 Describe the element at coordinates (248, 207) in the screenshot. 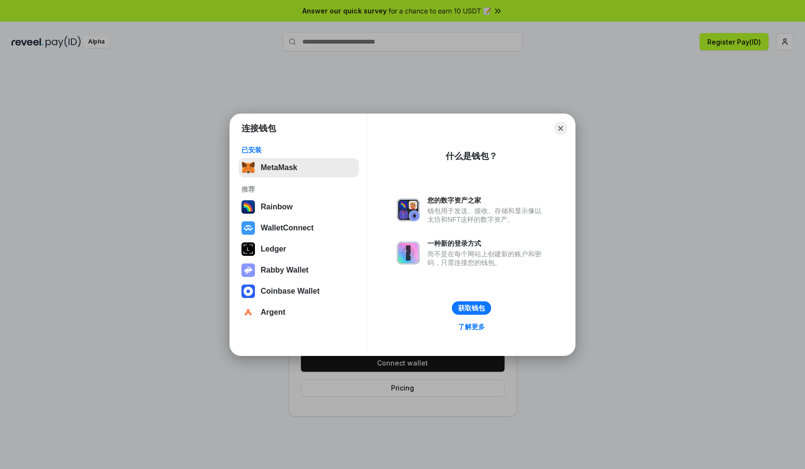

I see `img: svg+xml,%3Csvg%20width%3D%22120%22%20height%3D%22120%22%20viewBox%3D%220%200%20120%20120%22%20fil...` at that location.